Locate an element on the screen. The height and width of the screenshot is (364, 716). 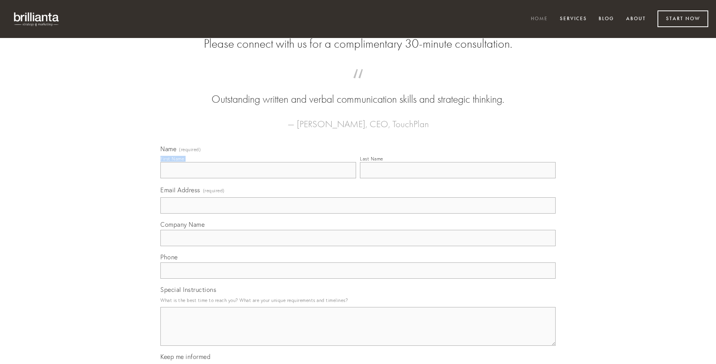
span: Company Name is located at coordinates (182, 224).